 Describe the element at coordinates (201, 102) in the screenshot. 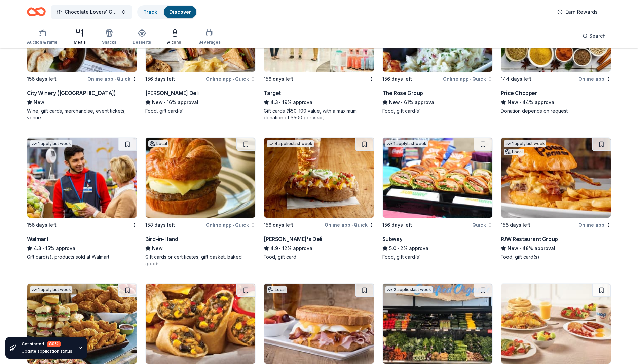

I see `div: 16% approval` at that location.